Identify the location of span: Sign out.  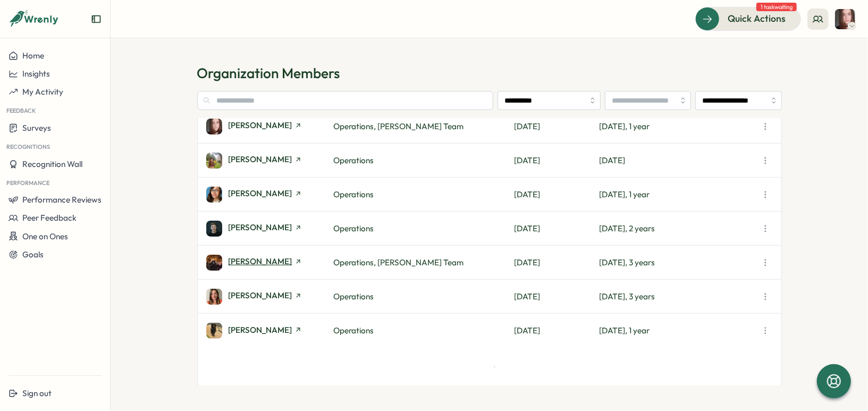
(36, 392).